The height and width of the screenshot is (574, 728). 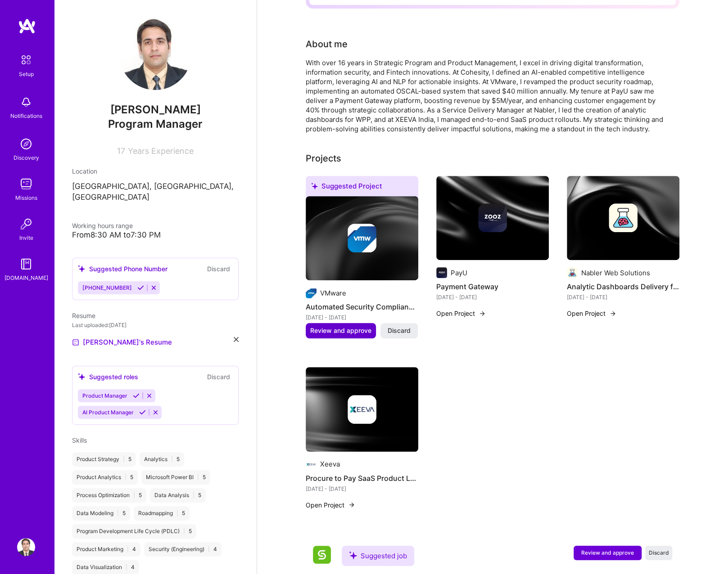 I want to click on img: setup, so click(x=26, y=60).